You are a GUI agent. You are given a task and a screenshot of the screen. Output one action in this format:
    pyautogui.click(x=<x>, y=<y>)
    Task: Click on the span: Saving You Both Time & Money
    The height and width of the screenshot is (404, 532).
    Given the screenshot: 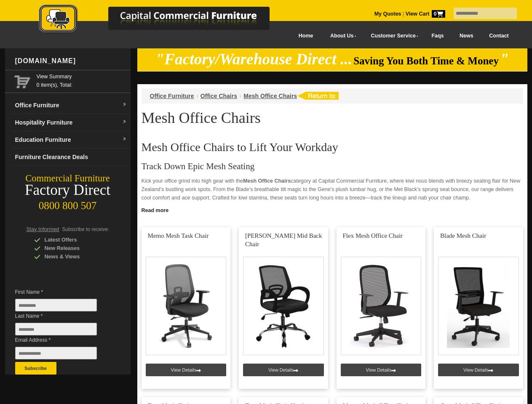 What is the action you would take?
    pyautogui.click(x=426, y=61)
    